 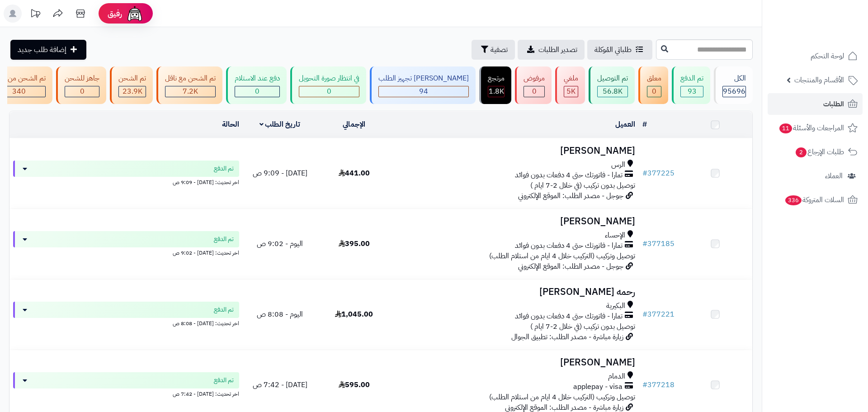 I want to click on span: العملاء, so click(x=834, y=176).